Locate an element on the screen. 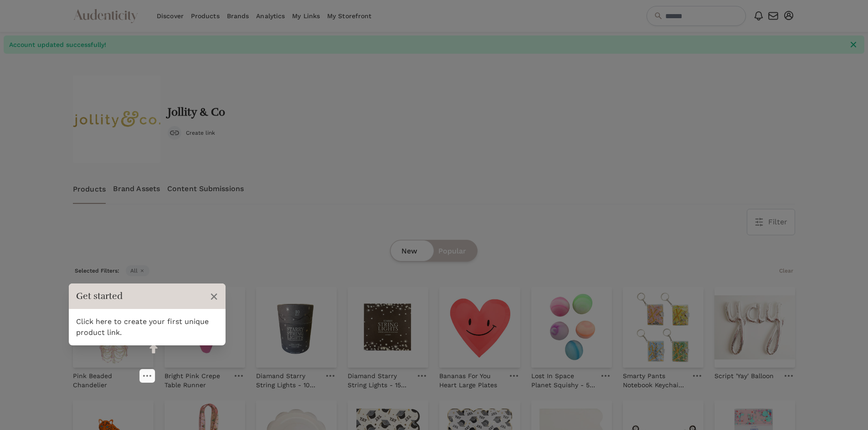  a: Content Submissions is located at coordinates (205, 189).